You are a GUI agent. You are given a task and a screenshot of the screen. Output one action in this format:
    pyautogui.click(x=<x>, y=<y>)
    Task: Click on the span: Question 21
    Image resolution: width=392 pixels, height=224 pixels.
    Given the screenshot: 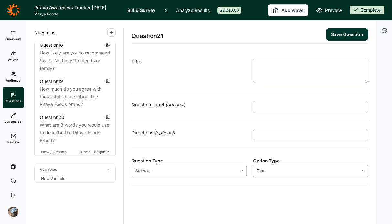 What is the action you would take?
    pyautogui.click(x=147, y=36)
    